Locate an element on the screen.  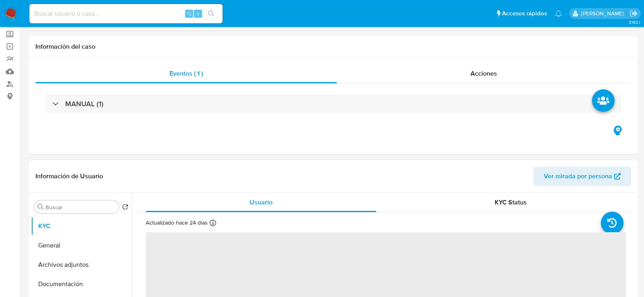
div: MANUAL (1) is located at coordinates (333, 104).